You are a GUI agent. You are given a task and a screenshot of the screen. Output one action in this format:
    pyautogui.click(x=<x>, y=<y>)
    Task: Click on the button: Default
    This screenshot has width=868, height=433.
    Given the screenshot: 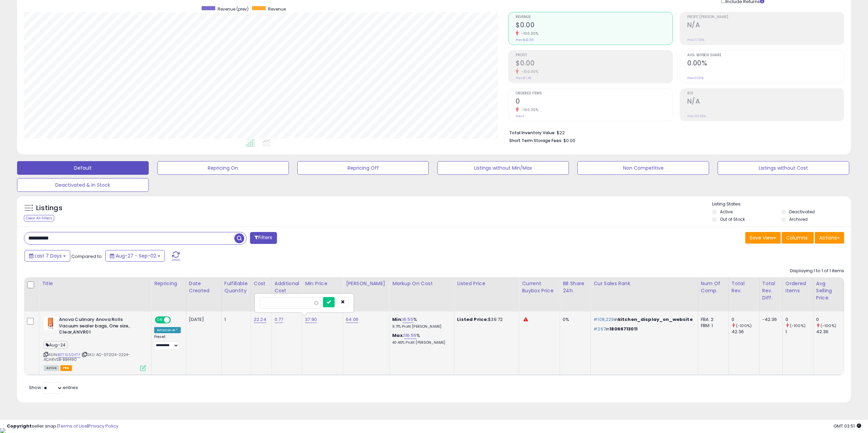 What is the action you would take?
    pyautogui.click(x=83, y=168)
    